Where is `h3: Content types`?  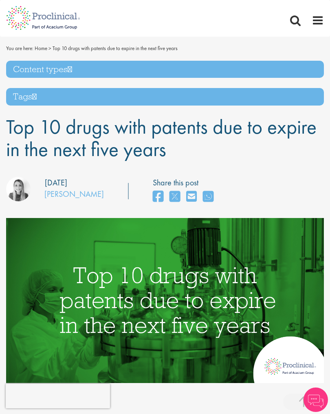 h3: Content types is located at coordinates (165, 69).